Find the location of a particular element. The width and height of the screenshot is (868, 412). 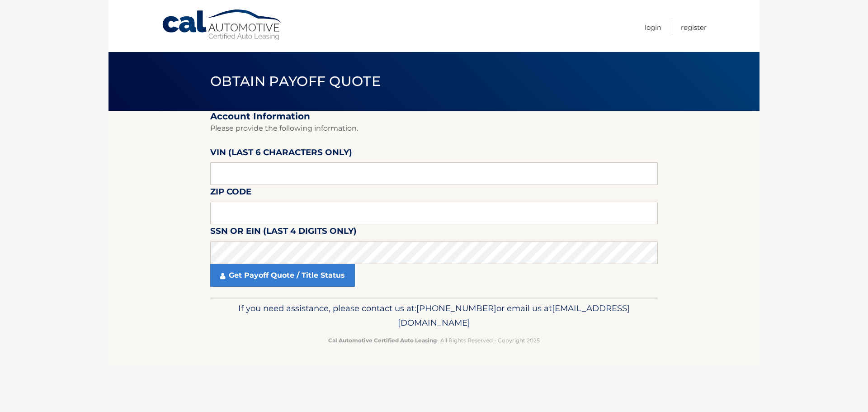

strong: Cal Automotive Certified Auto Leasing is located at coordinates (383, 341).